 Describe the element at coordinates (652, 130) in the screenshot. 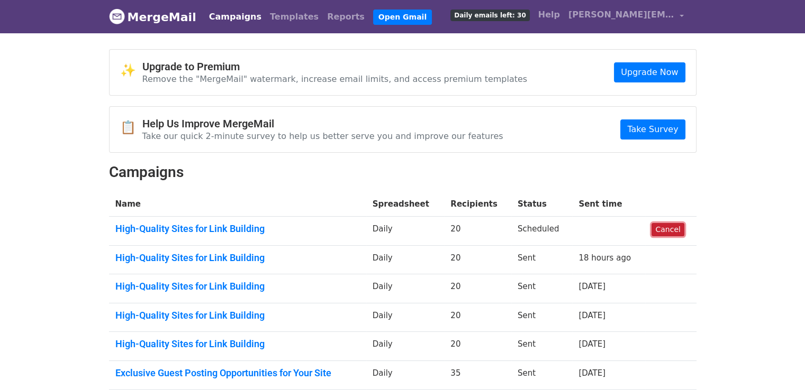

I see `a: Take Survey` at that location.